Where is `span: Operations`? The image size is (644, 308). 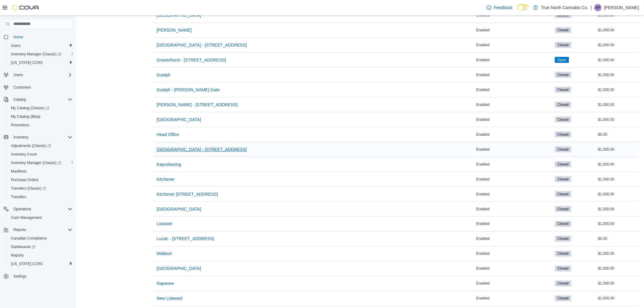
span: Operations is located at coordinates (42, 209).